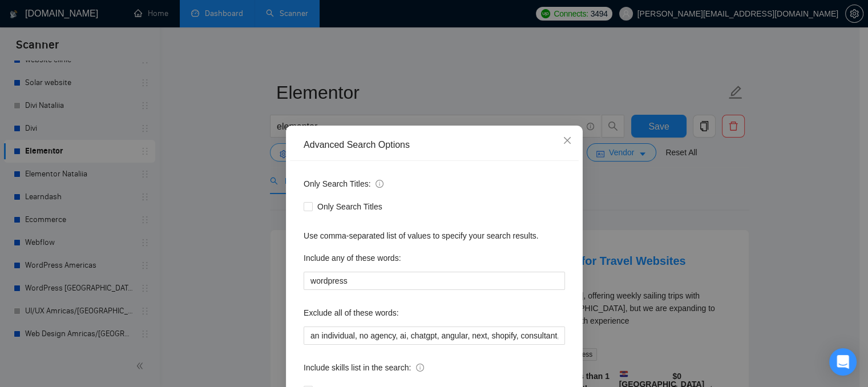 This screenshot has height=387, width=868. What do you see at coordinates (568, 141) in the screenshot?
I see `button: Close` at bounding box center [568, 141].